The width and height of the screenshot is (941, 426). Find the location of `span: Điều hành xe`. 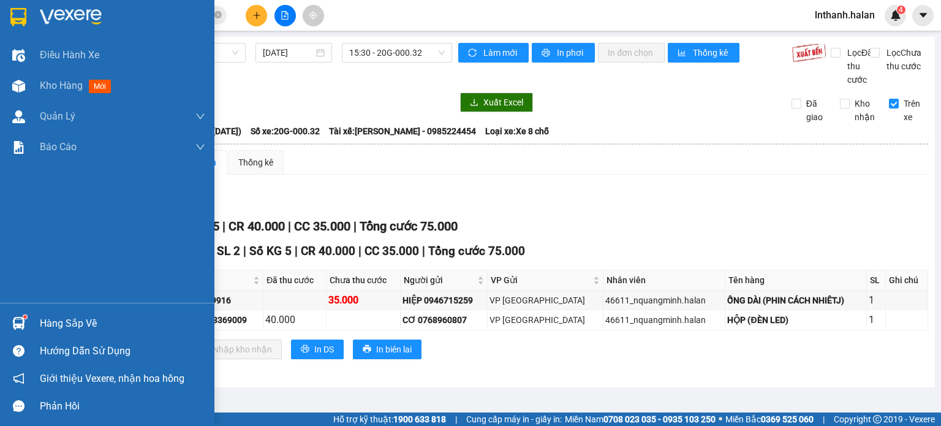

span: Điều hành xe is located at coordinates (69, 55).